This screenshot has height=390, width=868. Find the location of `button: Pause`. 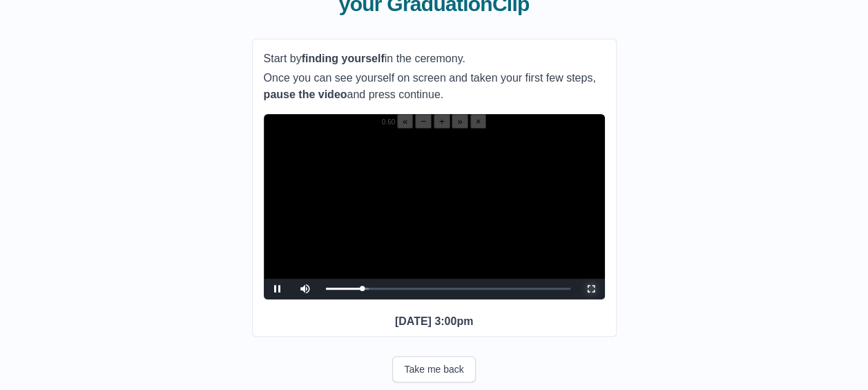

button: Pause is located at coordinates (278, 289).